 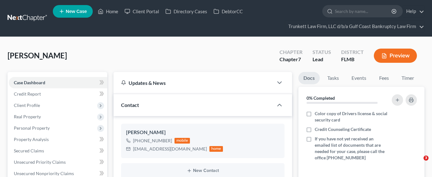 I want to click on a: Property Analysis, so click(x=58, y=139).